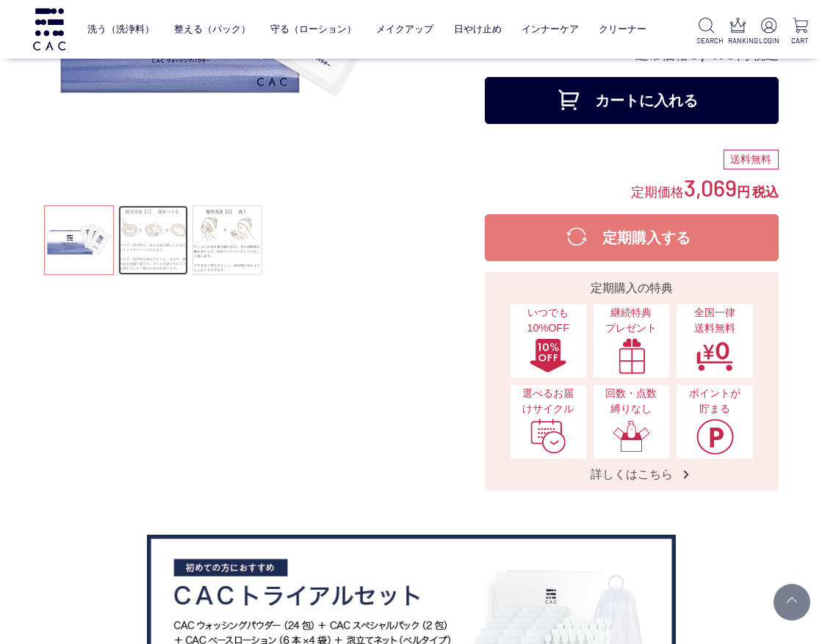 The width and height of the screenshot is (822, 644). Describe the element at coordinates (631, 288) in the screenshot. I see `div: 定期購入の特典` at that location.